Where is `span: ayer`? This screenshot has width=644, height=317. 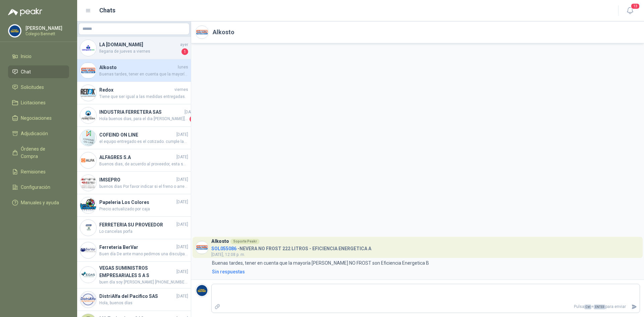
span: ayer is located at coordinates (184, 45).